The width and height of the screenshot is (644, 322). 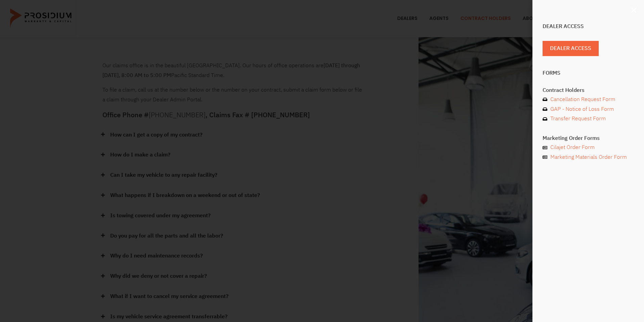 I want to click on a: Cancellation Request Form, so click(x=588, y=99).